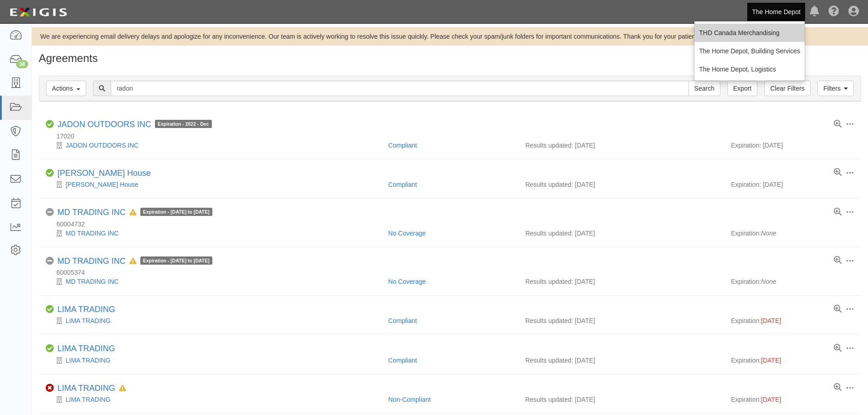 The image size is (868, 415). What do you see at coordinates (123, 389) in the screenshot?
I see `i: In Default since 12/22/2024` at bounding box center [123, 389].